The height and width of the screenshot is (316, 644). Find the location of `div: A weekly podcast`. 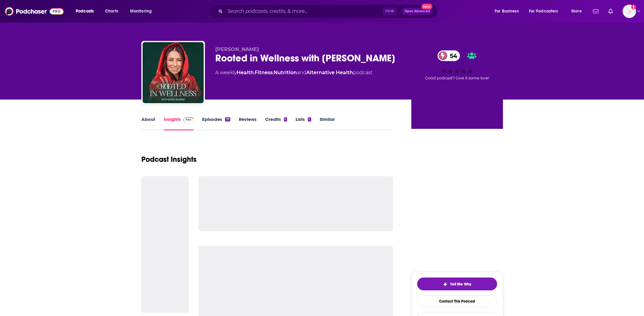

div: A weekly podcast is located at coordinates (294, 73).